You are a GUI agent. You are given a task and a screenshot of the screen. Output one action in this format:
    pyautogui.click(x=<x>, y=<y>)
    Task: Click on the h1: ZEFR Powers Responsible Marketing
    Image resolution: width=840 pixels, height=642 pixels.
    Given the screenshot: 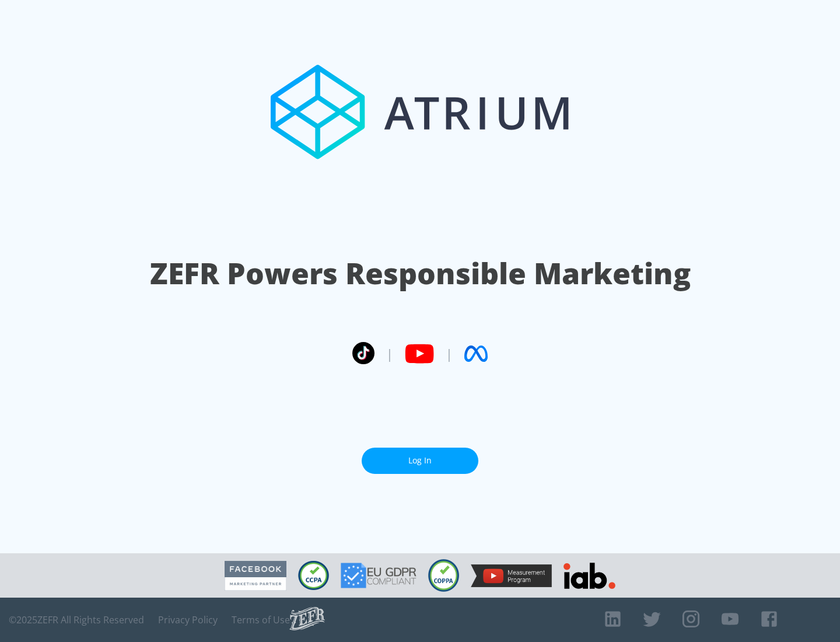 What is the action you would take?
    pyautogui.click(x=420, y=273)
    